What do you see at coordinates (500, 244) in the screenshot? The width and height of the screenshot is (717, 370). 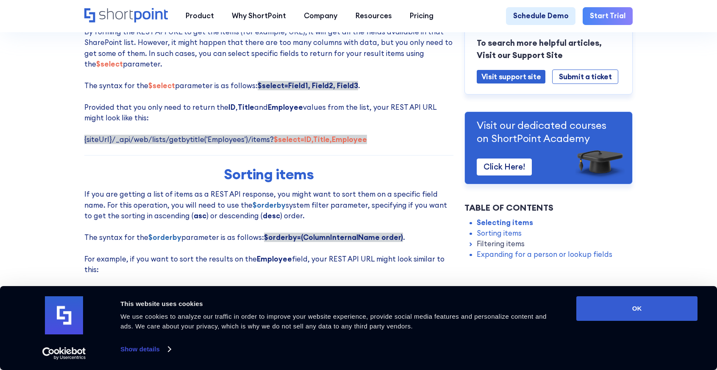 I see `a: Filtering items` at bounding box center [500, 244].